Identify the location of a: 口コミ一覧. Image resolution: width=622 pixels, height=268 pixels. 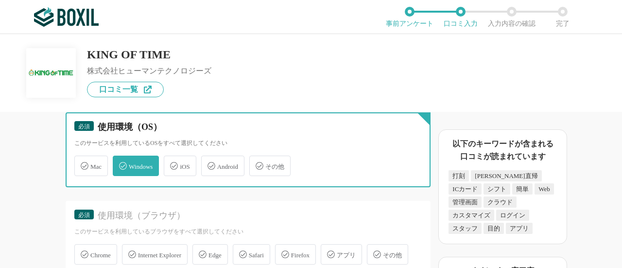
(125, 89).